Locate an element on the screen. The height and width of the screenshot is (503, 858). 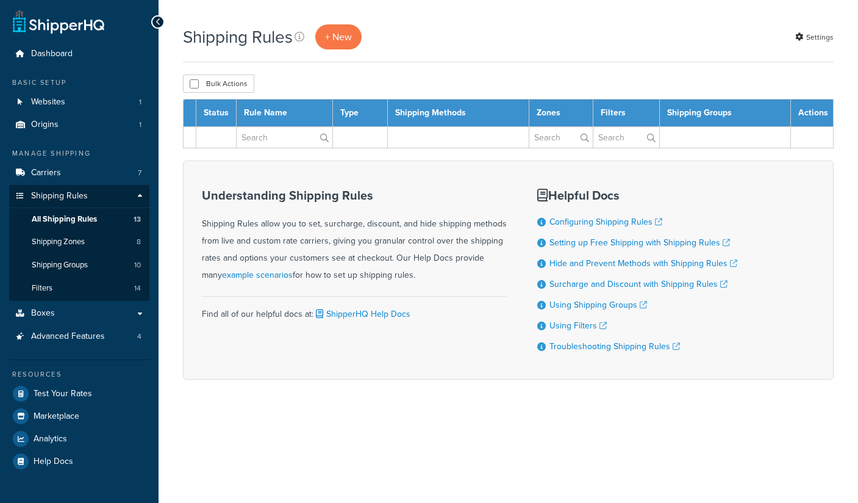
span: 8 is located at coordinates (138, 242).